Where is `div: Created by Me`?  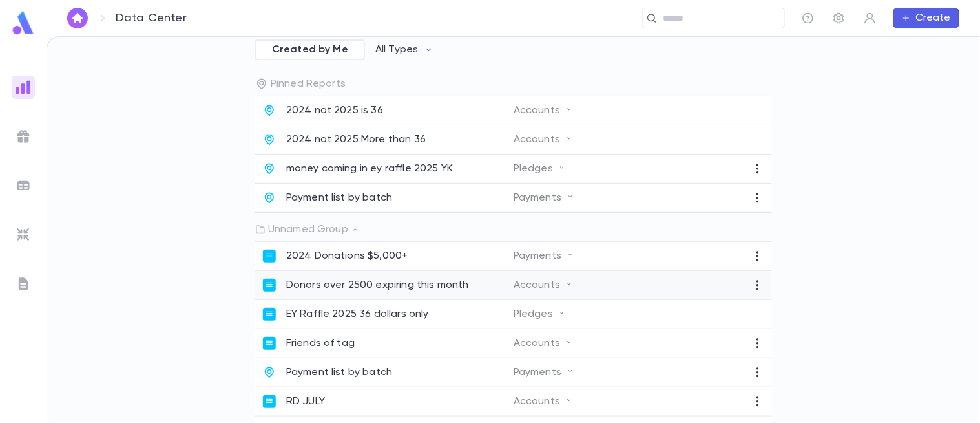 div: Created by Me is located at coordinates (310, 50).